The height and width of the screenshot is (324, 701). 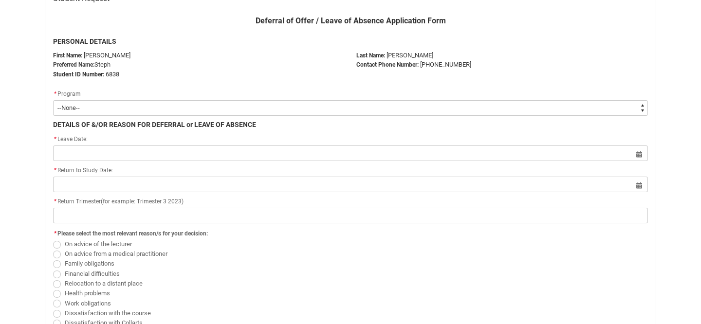 What do you see at coordinates (83, 170) in the screenshot?
I see `span: Return to Study Date:` at bounding box center [83, 170].